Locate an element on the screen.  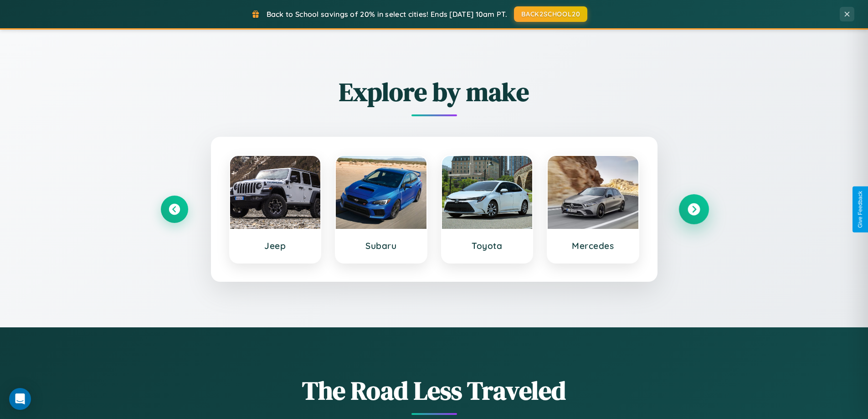
h3: Toyota is located at coordinates (487, 246).